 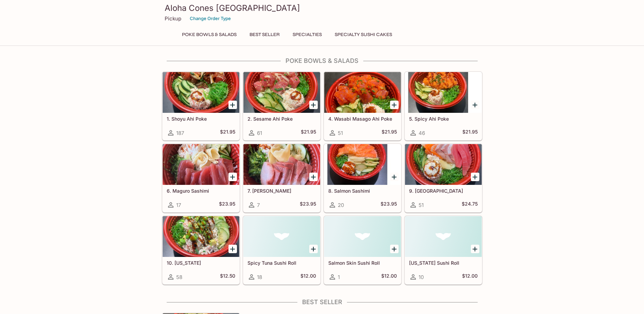 I want to click on button: Add 8. Salmon Sashimi, so click(x=394, y=177).